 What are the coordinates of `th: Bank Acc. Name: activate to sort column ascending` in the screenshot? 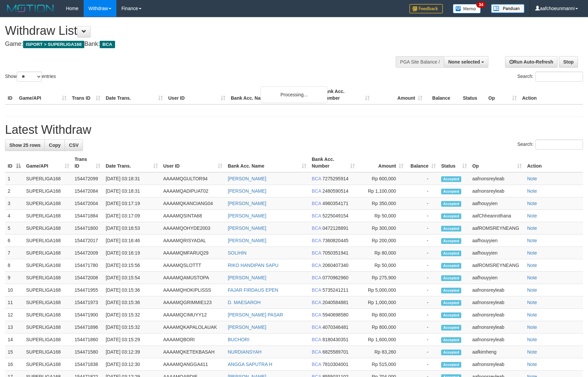 It's located at (267, 163).